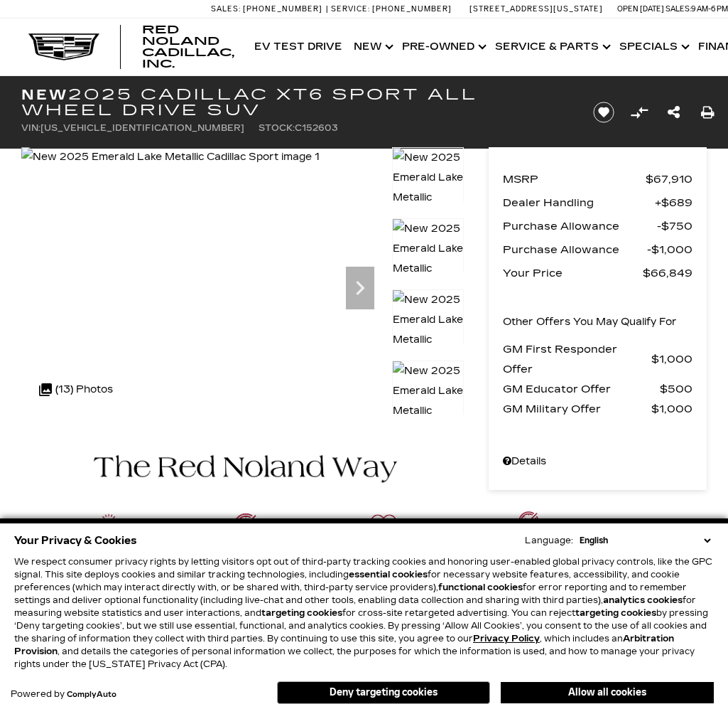 The image size is (728, 714). Describe the element at coordinates (598, 389) in the screenshot. I see `a: GM Educator Offer $500` at that location.